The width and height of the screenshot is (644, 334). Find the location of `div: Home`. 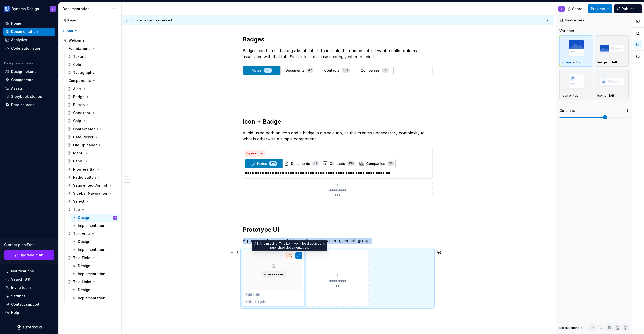

div: Home is located at coordinates (16, 23).